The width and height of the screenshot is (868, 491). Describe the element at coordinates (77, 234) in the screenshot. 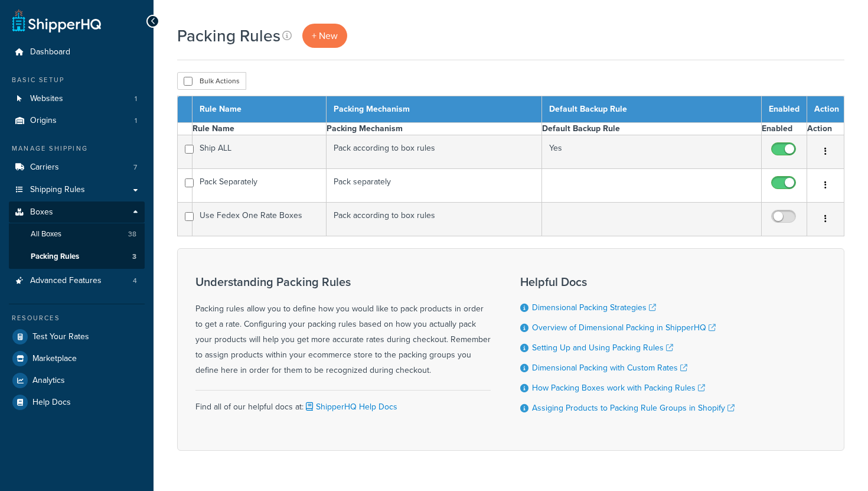

I see `li: All Boxes` at that location.